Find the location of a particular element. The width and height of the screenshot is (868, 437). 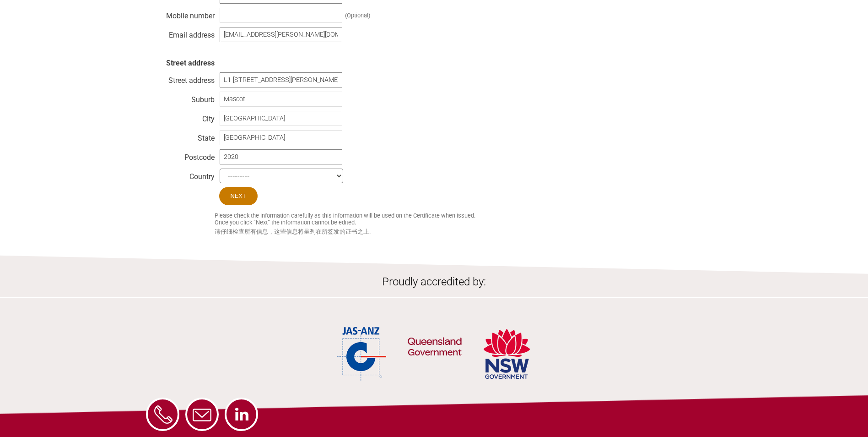

a: LinkedIn - SAA Approvals is located at coordinates (241, 414).